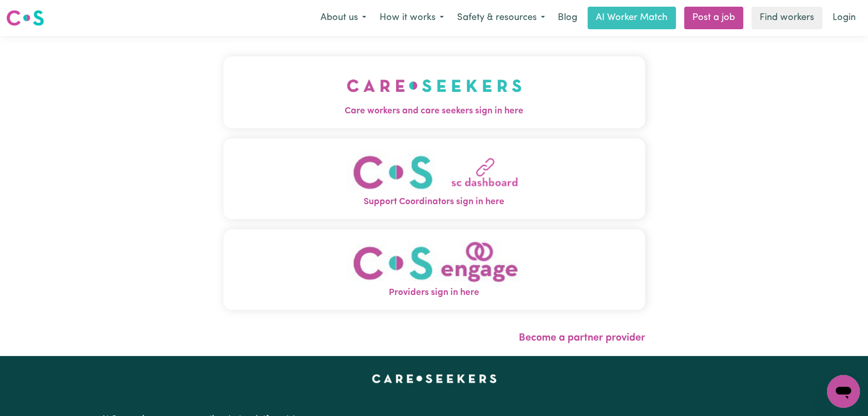 The image size is (868, 416). I want to click on button: Safety & resources, so click(501, 18).